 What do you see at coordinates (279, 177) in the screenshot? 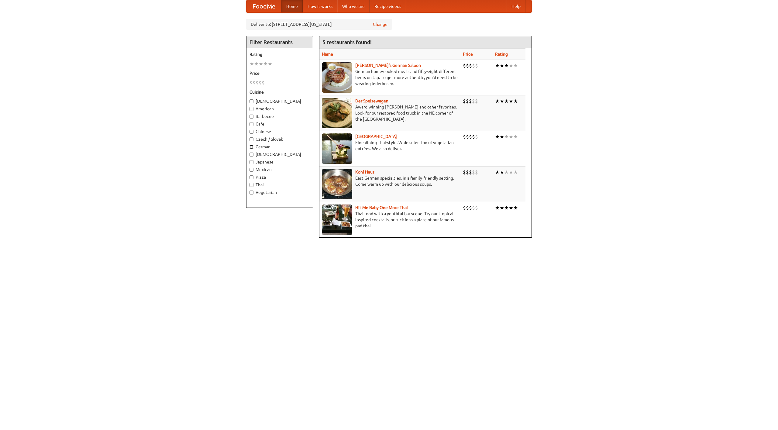
I see `label: Pizza` at bounding box center [279, 177].